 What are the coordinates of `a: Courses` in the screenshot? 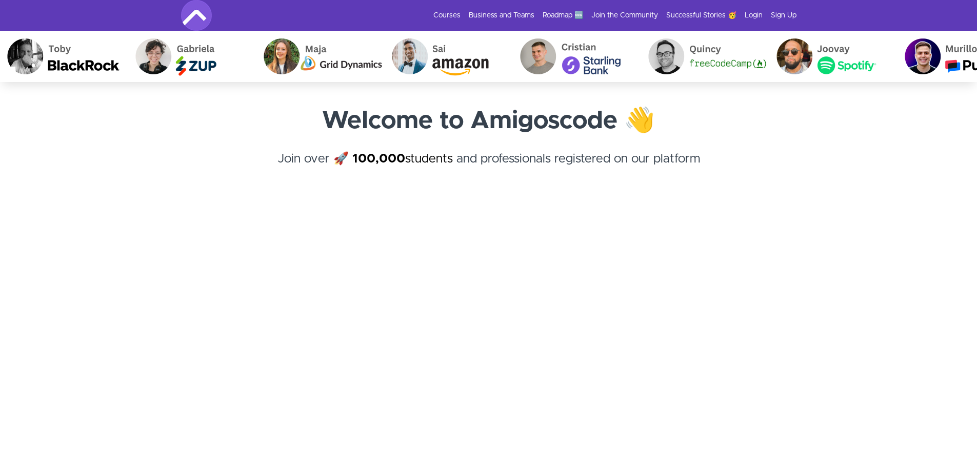 It's located at (447, 15).